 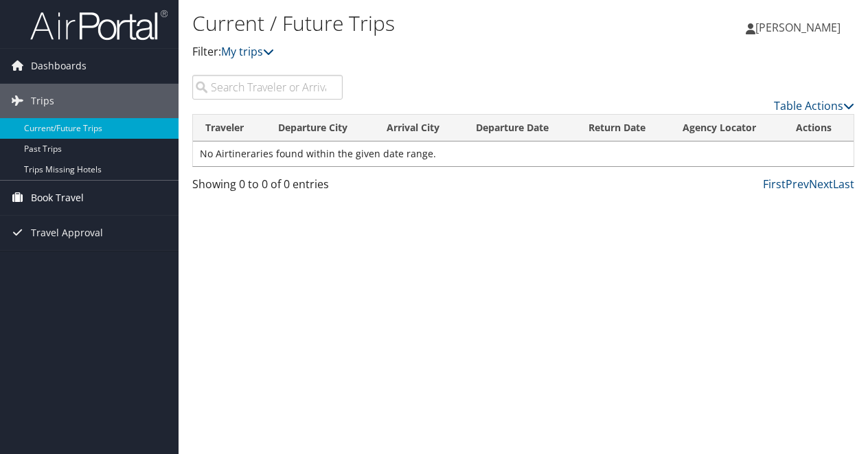 I want to click on a: Prev, so click(x=797, y=184).